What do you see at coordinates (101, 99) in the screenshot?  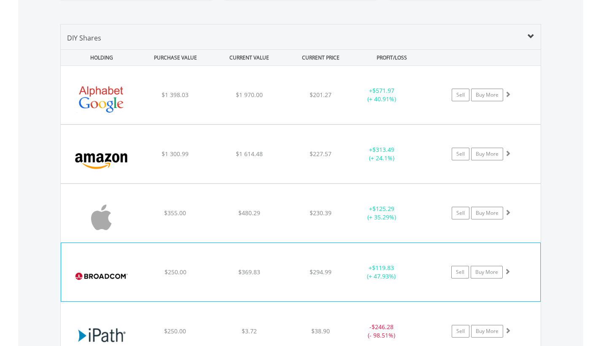 I see `img: EQU.US.GOOGL.png` at bounding box center [101, 99].